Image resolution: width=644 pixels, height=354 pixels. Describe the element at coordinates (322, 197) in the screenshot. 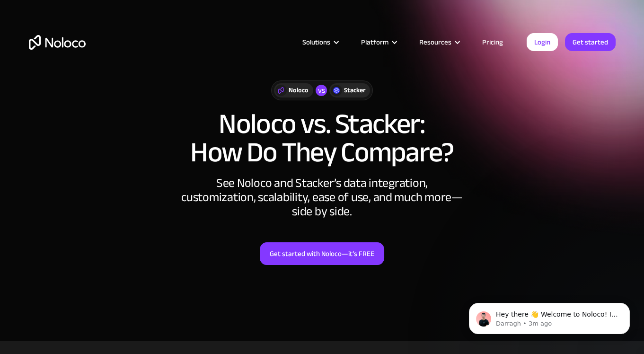

I see `div: See Noloco and Stacker’s data integration, customization, scalability, ease of use, and much more...` at that location.